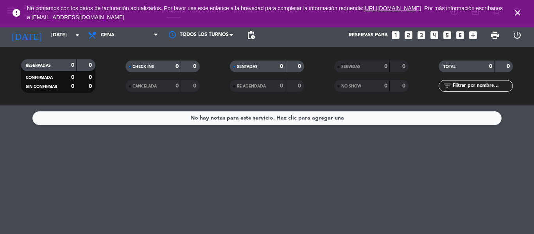 This screenshot has height=234, width=534. I want to click on span: pending_actions, so click(251, 35).